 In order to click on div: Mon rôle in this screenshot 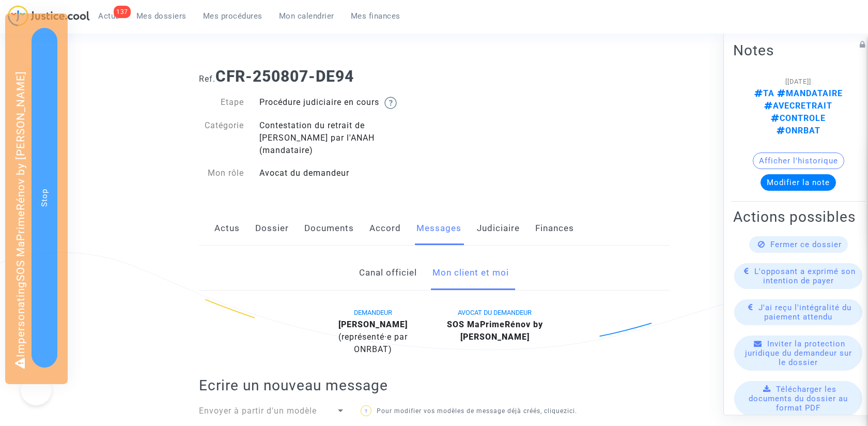, I will do `click(221, 173)`.